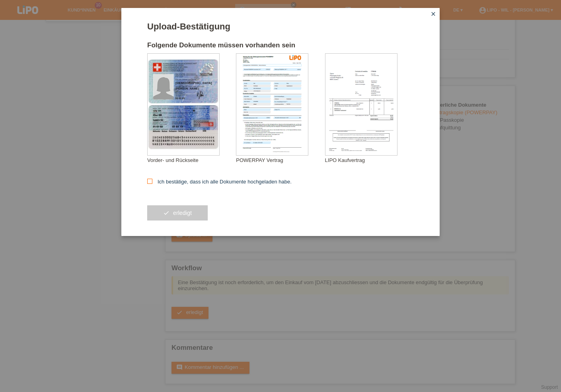 Image resolution: width=561 pixels, height=392 pixels. I want to click on span: erledigt, so click(183, 212).